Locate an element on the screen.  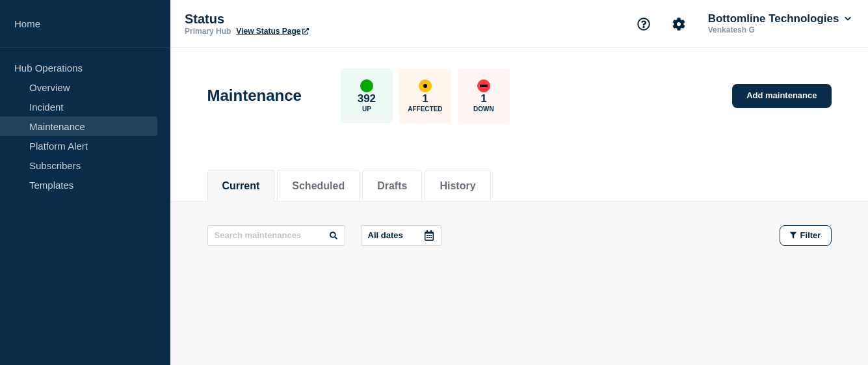
input: Search maintenances is located at coordinates (276, 235).